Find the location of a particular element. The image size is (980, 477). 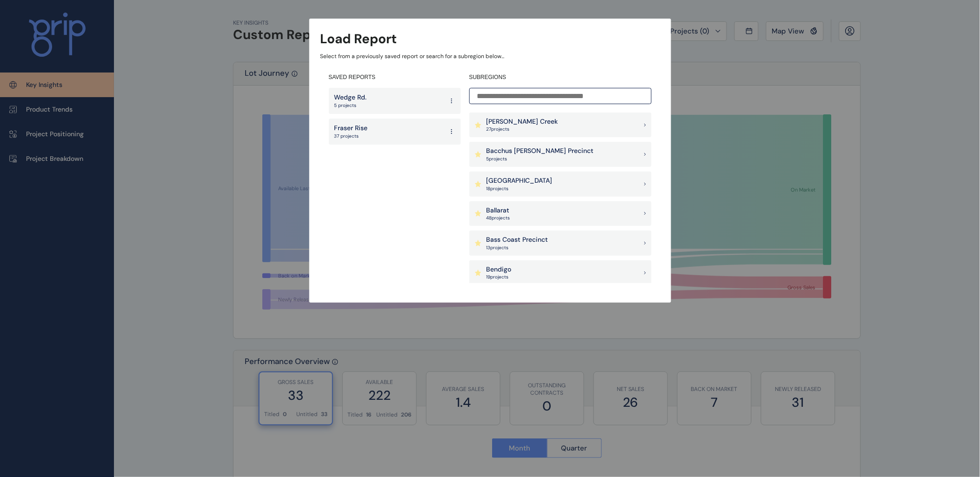

p: 5 projects is located at coordinates (350, 105).